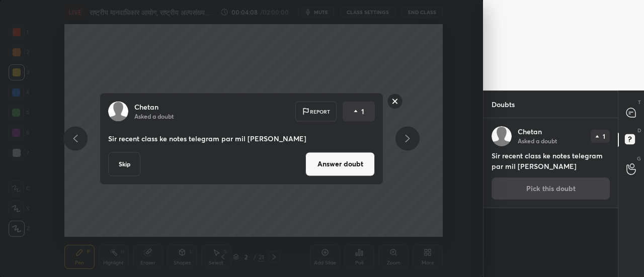  Describe the element at coordinates (316, 111) in the screenshot. I see `div: Report` at that location.